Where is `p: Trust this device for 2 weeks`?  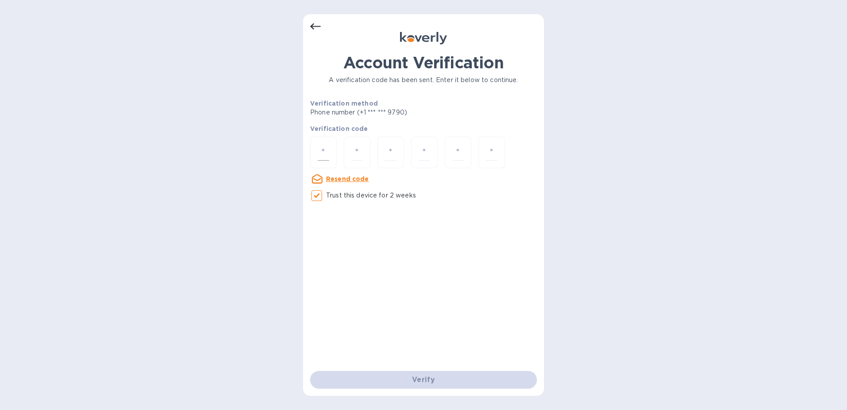
p: Trust this device for 2 weeks is located at coordinates (371, 195).